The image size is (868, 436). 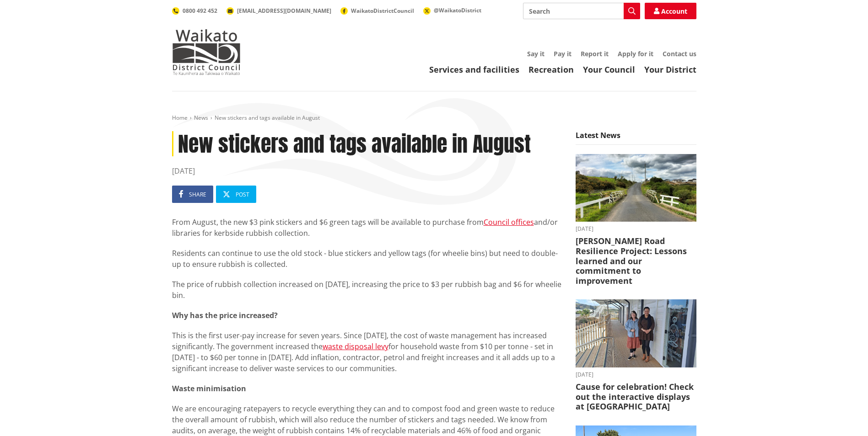 I want to click on p: From August, the new $3 pink stickers and $6 green tags will be available to purchase from and/or..., so click(x=366, y=228).